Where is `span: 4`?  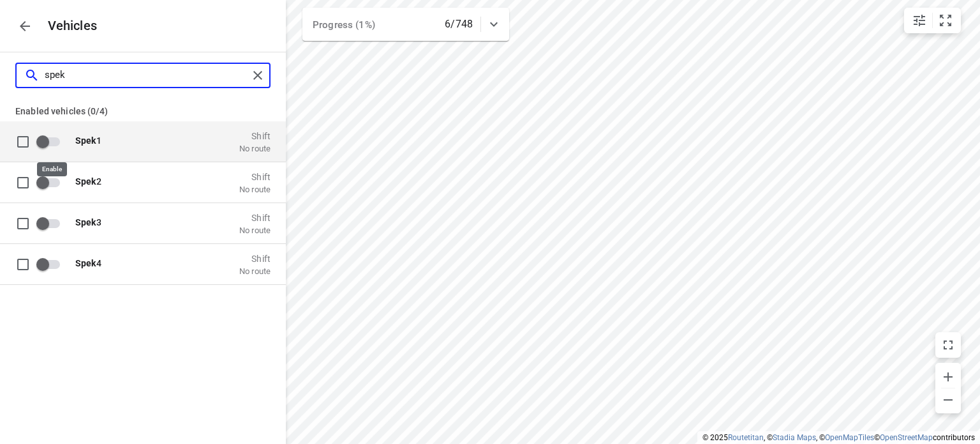
span: 4 is located at coordinates (88, 263).